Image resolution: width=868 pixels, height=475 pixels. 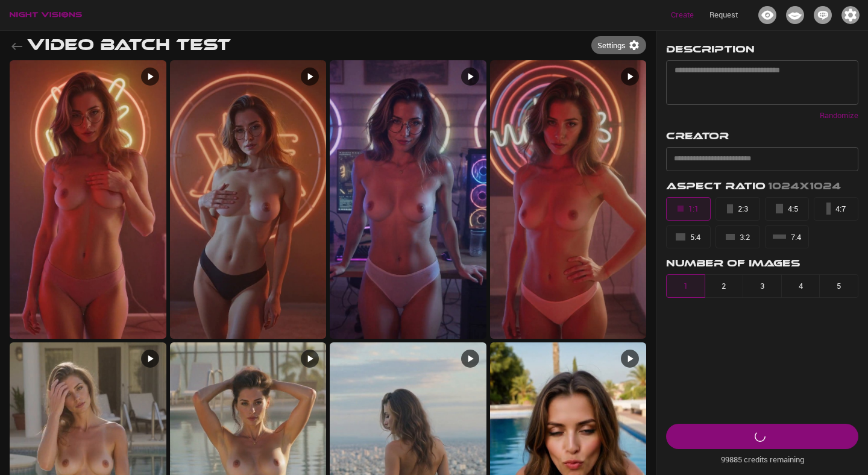 I want to click on h3: Creator, so click(x=698, y=139).